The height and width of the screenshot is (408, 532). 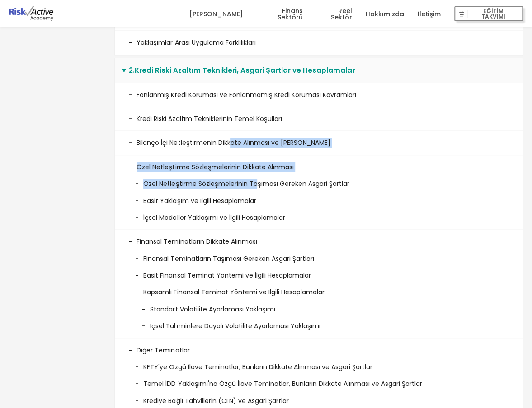 What do you see at coordinates (319, 255) in the screenshot?
I see `li: Finansal Teminatların Taşıması Gereken Asgari Şartları` at bounding box center [319, 255].